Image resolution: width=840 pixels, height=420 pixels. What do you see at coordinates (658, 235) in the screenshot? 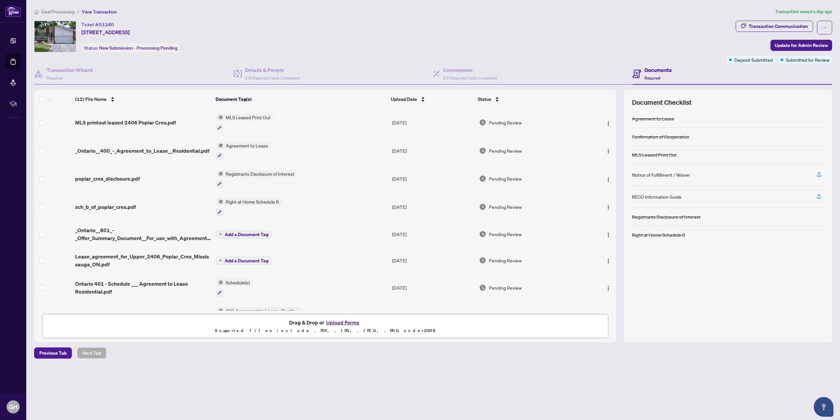
I see `div: Right at Home Schedule B` at bounding box center [658, 235].